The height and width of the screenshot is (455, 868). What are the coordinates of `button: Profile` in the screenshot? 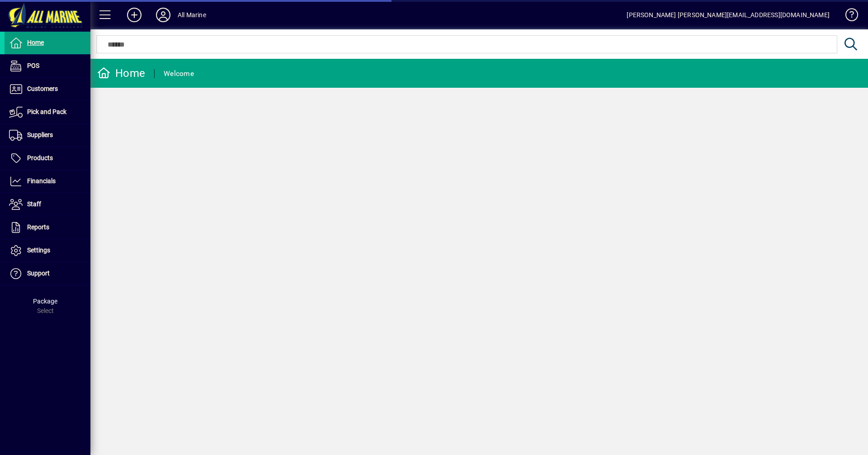 It's located at (163, 15).